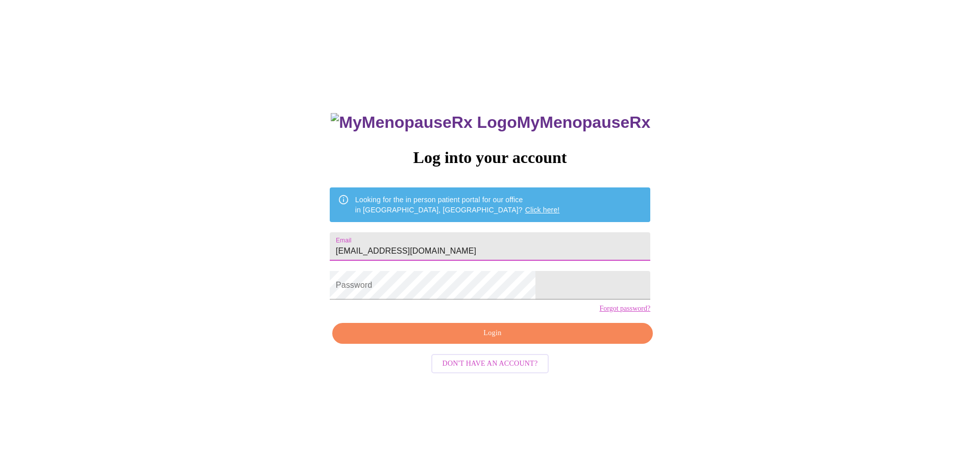 Image resolution: width=980 pixels, height=464 pixels. Describe the element at coordinates (490, 363) in the screenshot. I see `a: Don't have an account?` at that location.